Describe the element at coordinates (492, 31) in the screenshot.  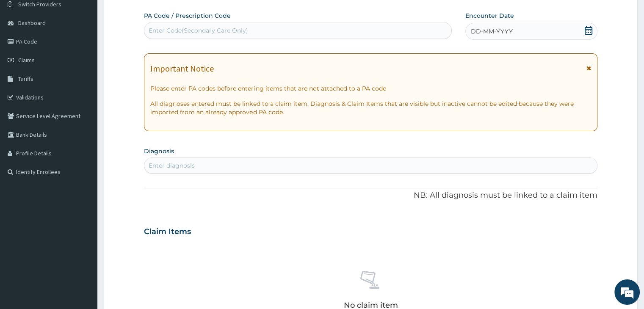
I see `span: DD-MM-YYYY` at that location.